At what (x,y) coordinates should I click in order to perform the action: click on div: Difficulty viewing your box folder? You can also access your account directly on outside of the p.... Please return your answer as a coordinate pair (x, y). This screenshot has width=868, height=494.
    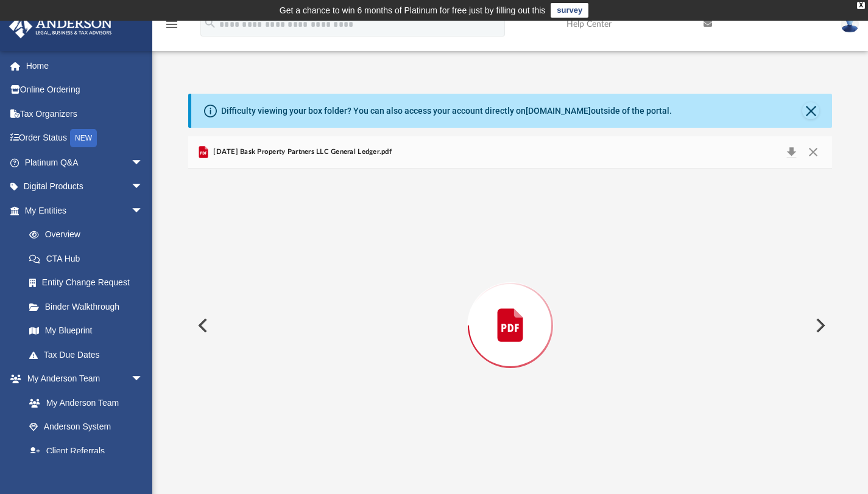
    Looking at the image, I should click on (446, 111).